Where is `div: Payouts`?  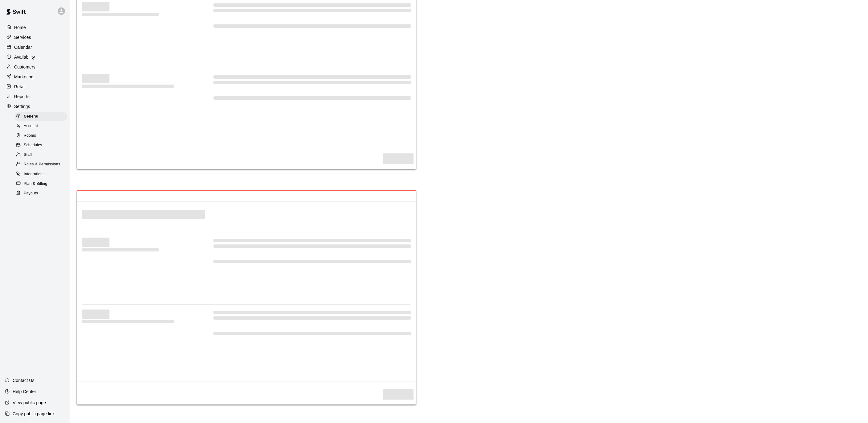 div: Payouts is located at coordinates (41, 194).